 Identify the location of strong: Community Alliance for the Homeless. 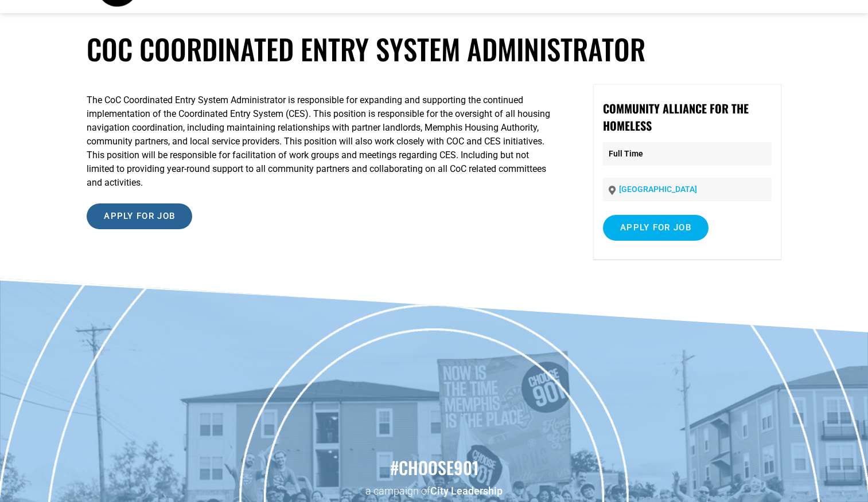
(676, 117).